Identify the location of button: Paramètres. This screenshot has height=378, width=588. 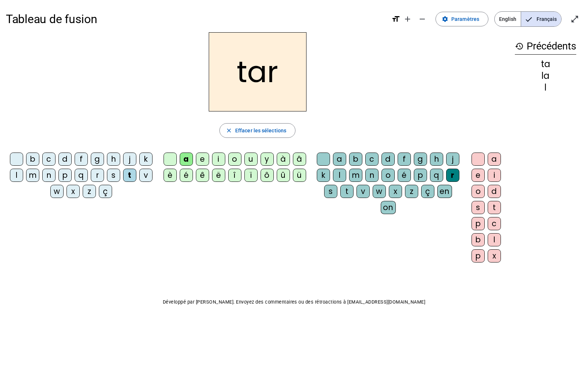
(462, 19).